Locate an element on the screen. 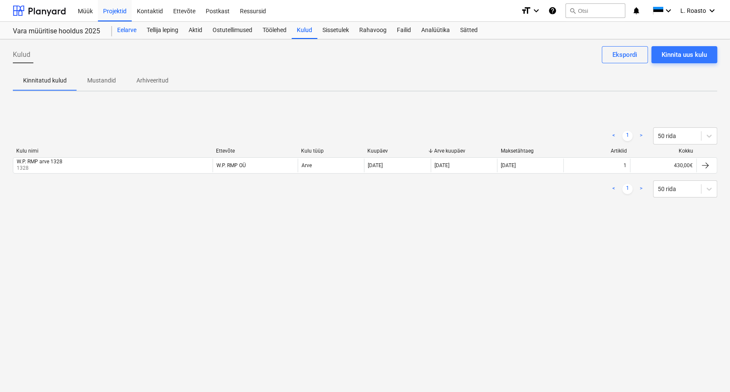  span: search is located at coordinates (573, 11).